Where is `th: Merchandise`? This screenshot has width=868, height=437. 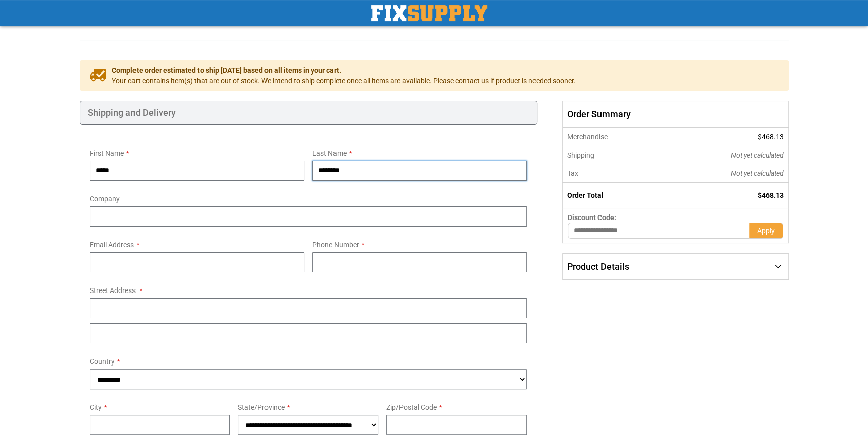
th: Merchandise is located at coordinates (612, 137).